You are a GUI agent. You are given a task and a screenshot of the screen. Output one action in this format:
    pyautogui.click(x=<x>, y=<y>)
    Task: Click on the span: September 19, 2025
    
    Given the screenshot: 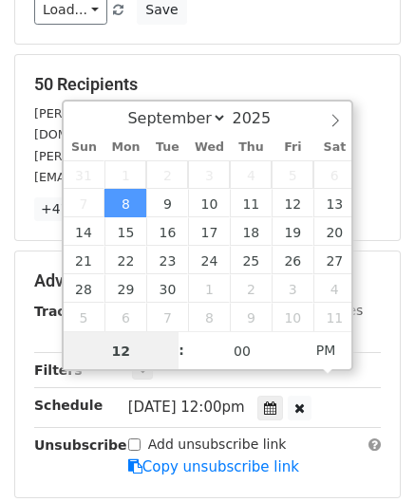 What is the action you would take?
    pyautogui.click(x=292, y=232)
    